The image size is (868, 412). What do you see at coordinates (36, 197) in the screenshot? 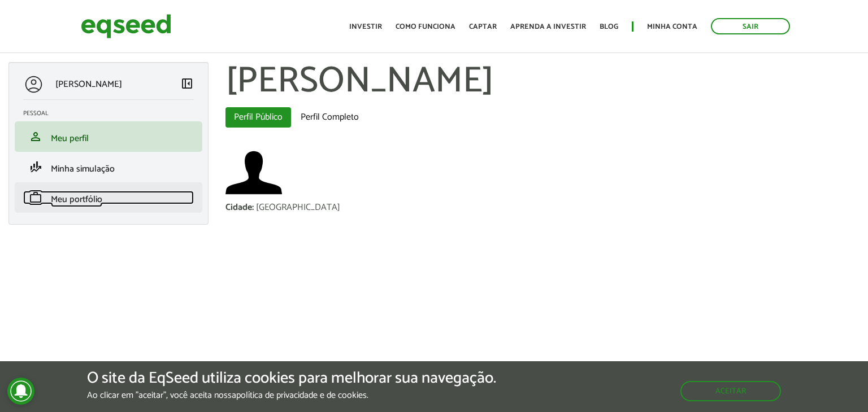
I see `span: work` at bounding box center [36, 197].